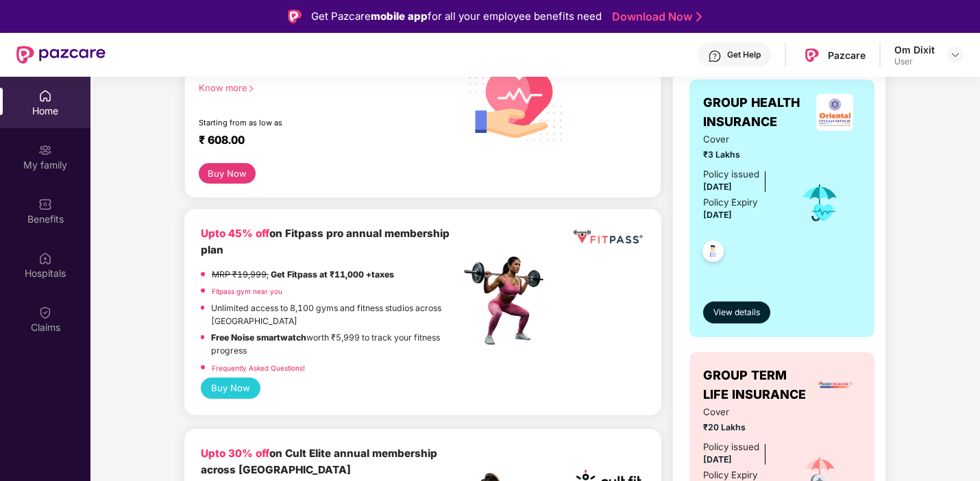 This screenshot has width=980, height=481. Describe the element at coordinates (45, 313) in the screenshot. I see `img: svg+xml;base64,PHN2ZyBpZD0iQ2xhaW0iIHhtbG5zPSJodHRwOi8vd3d3LnczLm9yZy8yMDAwL3N2ZyIgd2lkdGg9IjIwIi...` at that location.